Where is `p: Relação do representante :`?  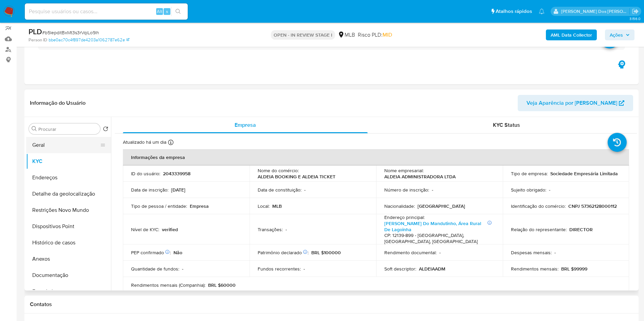 p: Relação do representante : is located at coordinates (539, 229).